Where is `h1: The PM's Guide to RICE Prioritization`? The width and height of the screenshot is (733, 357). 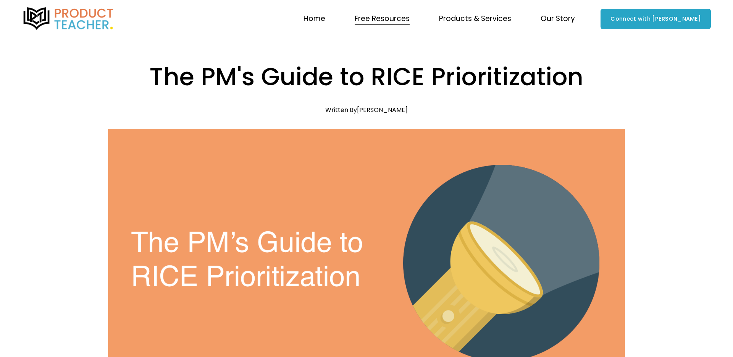 h1: The PM's Guide to RICE Prioritization is located at coordinates (366, 77).